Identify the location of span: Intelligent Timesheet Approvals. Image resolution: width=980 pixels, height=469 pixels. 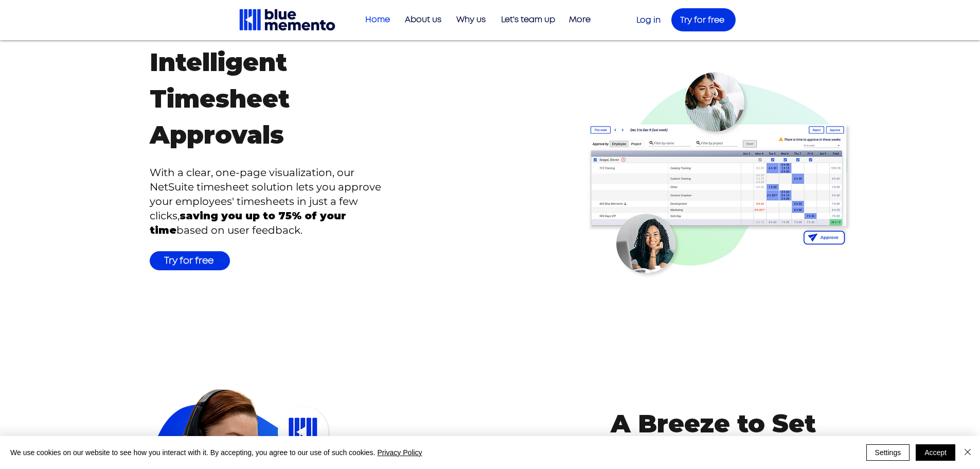
(220, 98).